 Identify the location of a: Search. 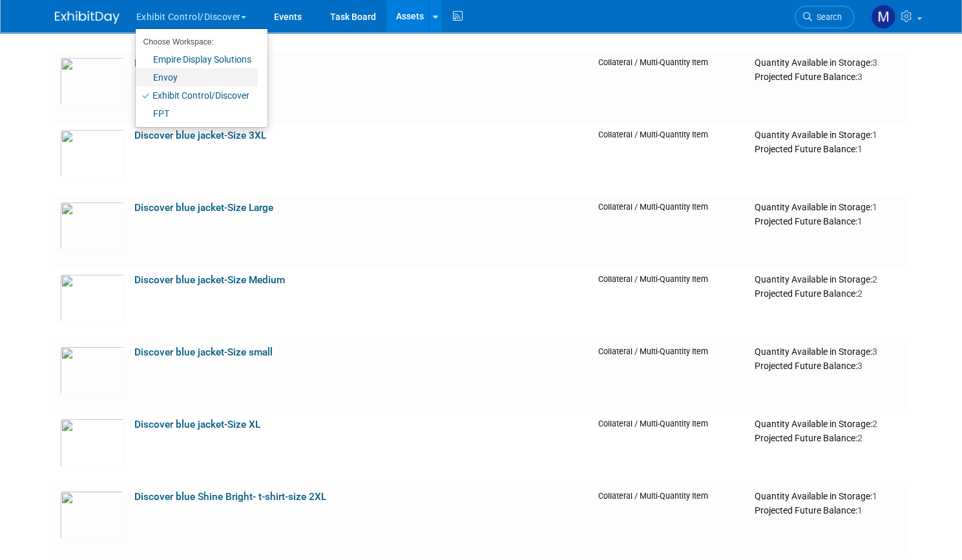
(824, 17).